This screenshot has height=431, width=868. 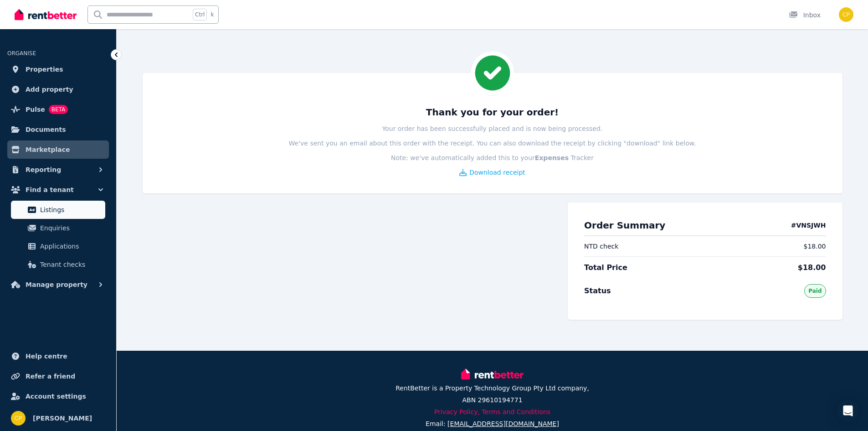 What do you see at coordinates (50, 376) in the screenshot?
I see `span: Refer a friend` at bounding box center [50, 376].